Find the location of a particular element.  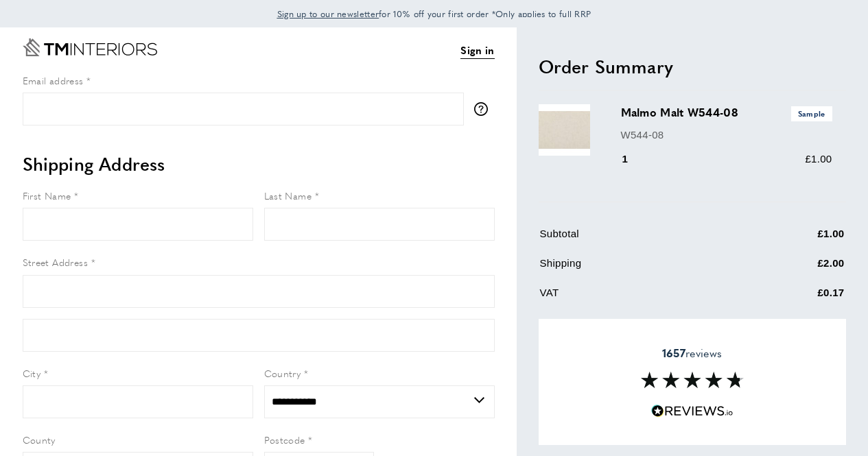

span: County is located at coordinates (39, 440).